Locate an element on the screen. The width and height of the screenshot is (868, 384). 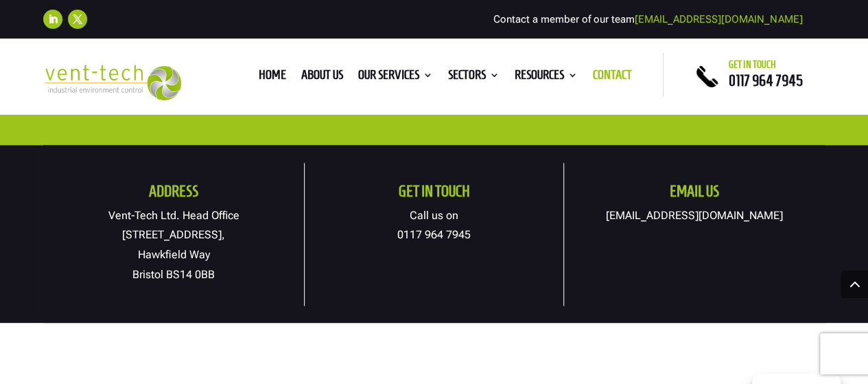
p: Call us on is located at coordinates (434, 226).